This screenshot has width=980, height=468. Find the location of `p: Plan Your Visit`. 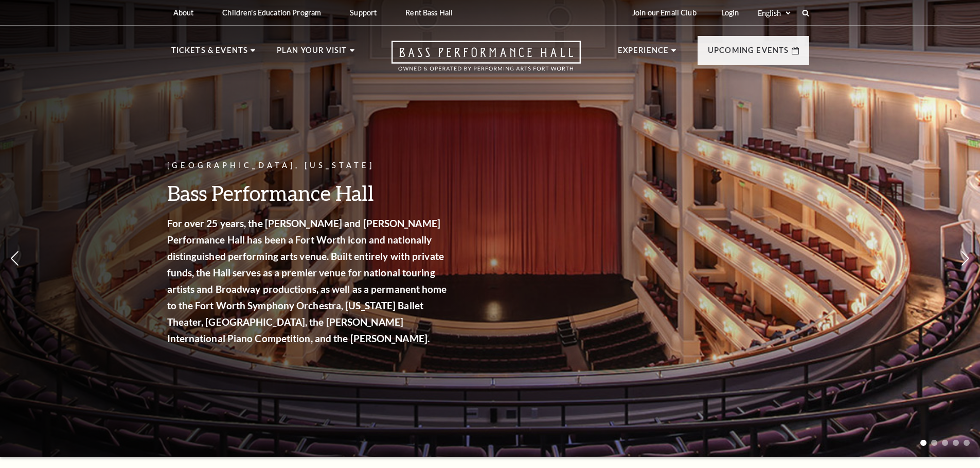

p: Plan Your Visit is located at coordinates (312, 53).